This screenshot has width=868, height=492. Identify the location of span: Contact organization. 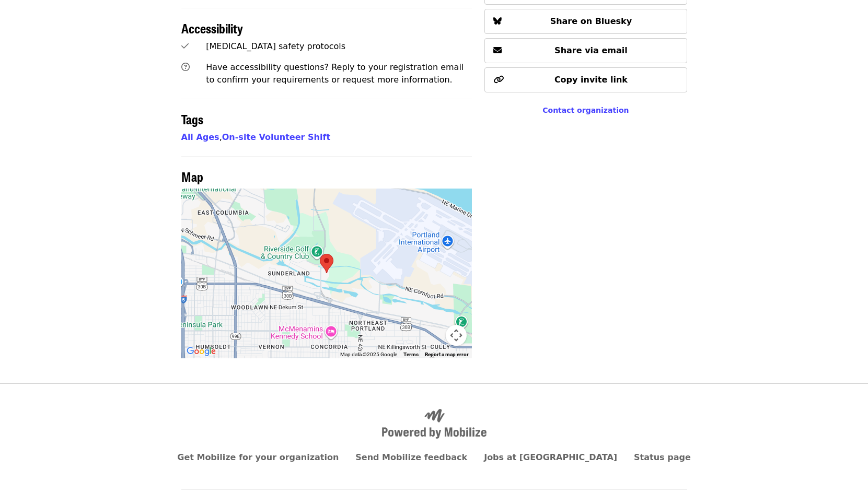
(585, 110).